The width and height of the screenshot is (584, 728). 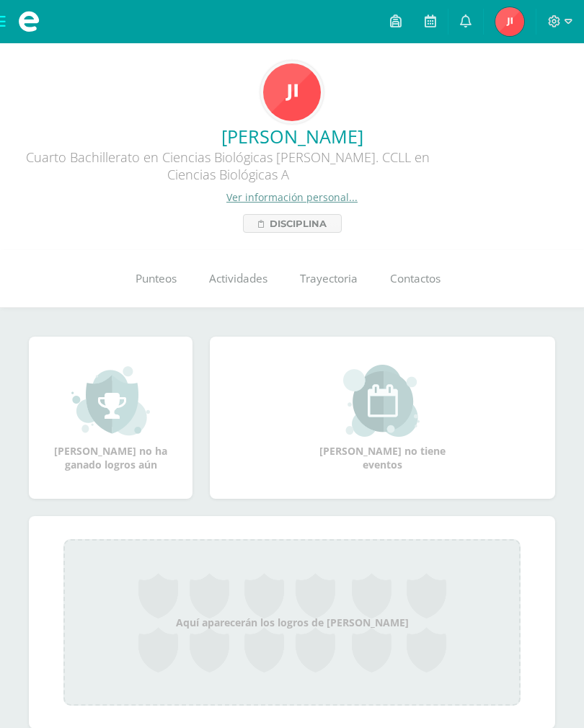 I want to click on a: Trayectoria, so click(x=328, y=279).